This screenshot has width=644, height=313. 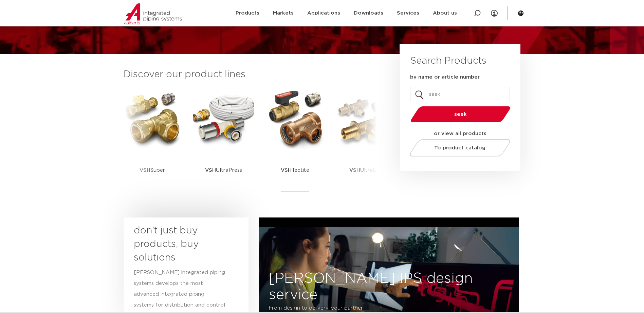 I want to click on a: To product catalog, so click(x=460, y=148).